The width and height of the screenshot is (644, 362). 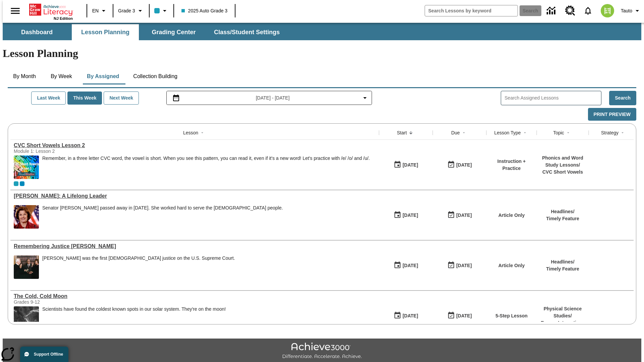 What do you see at coordinates (365, 98) in the screenshot?
I see `svg: Collapse Date Range Filter` at bounding box center [365, 98].